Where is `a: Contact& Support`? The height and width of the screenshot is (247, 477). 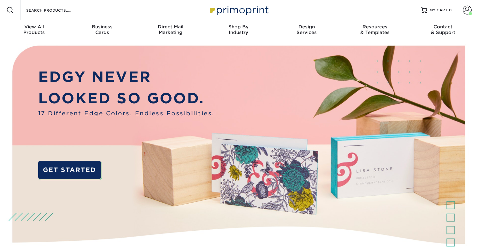
a: Contact& Support is located at coordinates (443, 30).